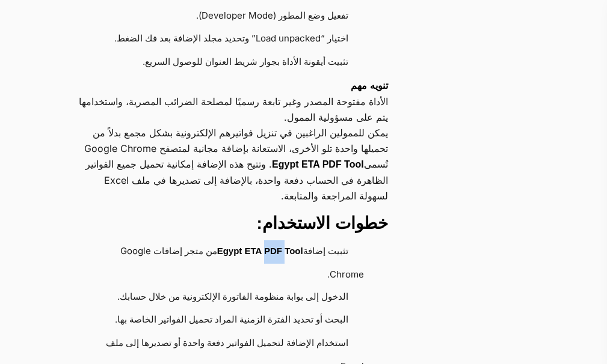 This screenshot has width=607, height=364. I want to click on li: تفعيل وضع المطور (Developer Mode)., so click(224, 16).